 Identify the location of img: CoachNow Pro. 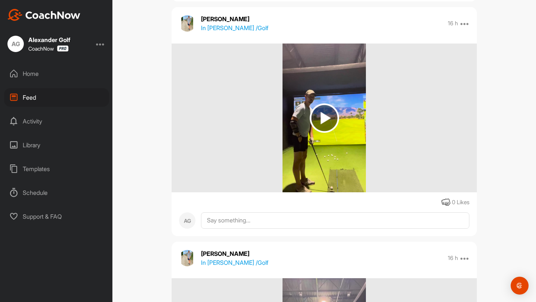
(63, 48).